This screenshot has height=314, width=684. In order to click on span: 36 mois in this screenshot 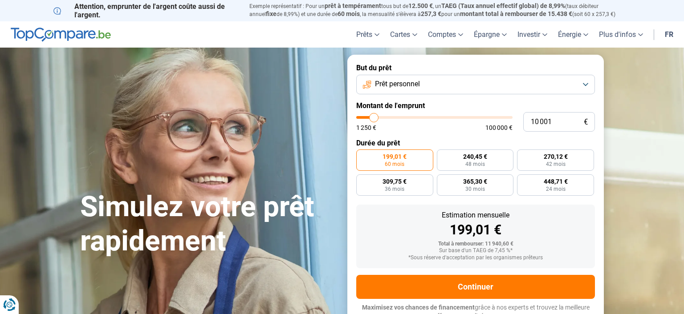, I will do `click(394, 189)`.